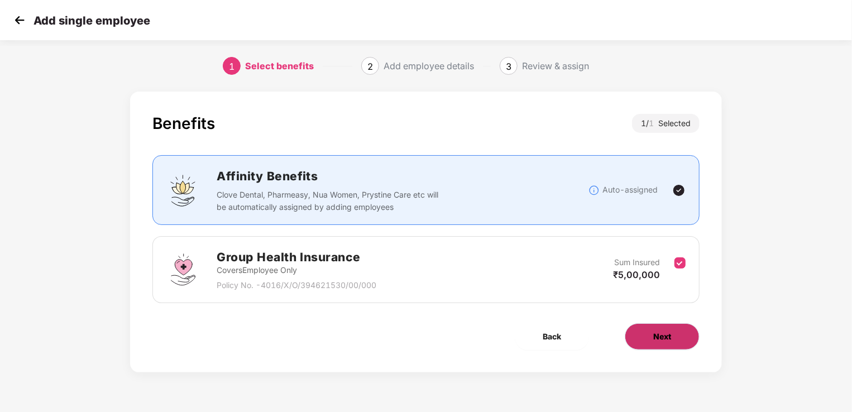 This screenshot has width=852, height=412. Describe the element at coordinates (297, 257) in the screenshot. I see `h2: Group Health Insurance` at that location.